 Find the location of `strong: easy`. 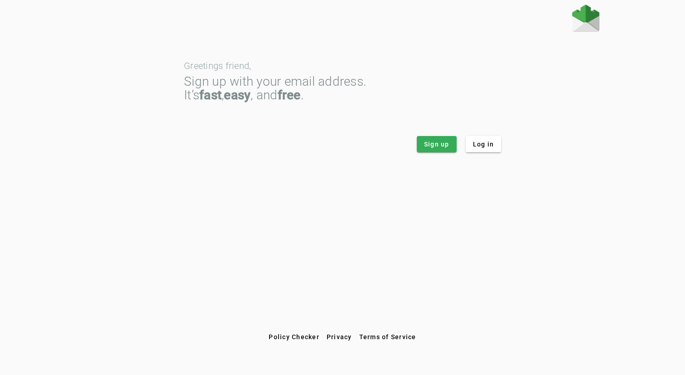

strong: easy is located at coordinates (237, 95).